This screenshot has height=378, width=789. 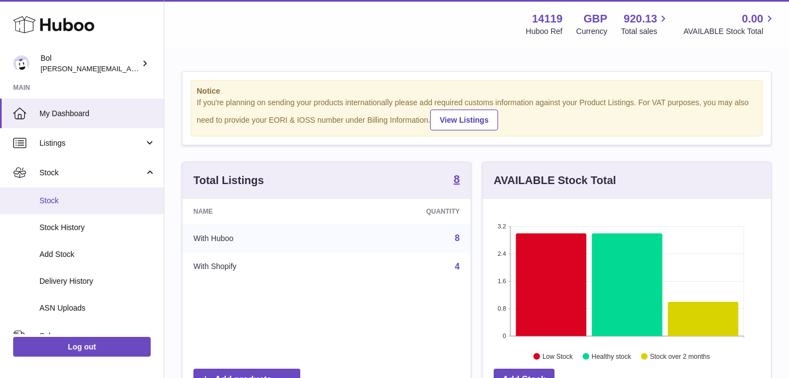 I want to click on text: 0, so click(x=504, y=336).